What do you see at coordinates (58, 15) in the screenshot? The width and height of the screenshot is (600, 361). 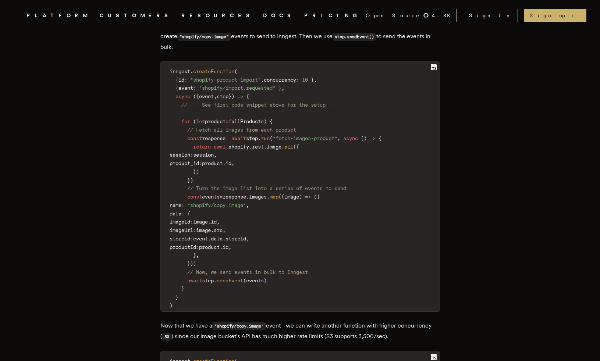 I see `span: PLATFORM` at bounding box center [58, 15].